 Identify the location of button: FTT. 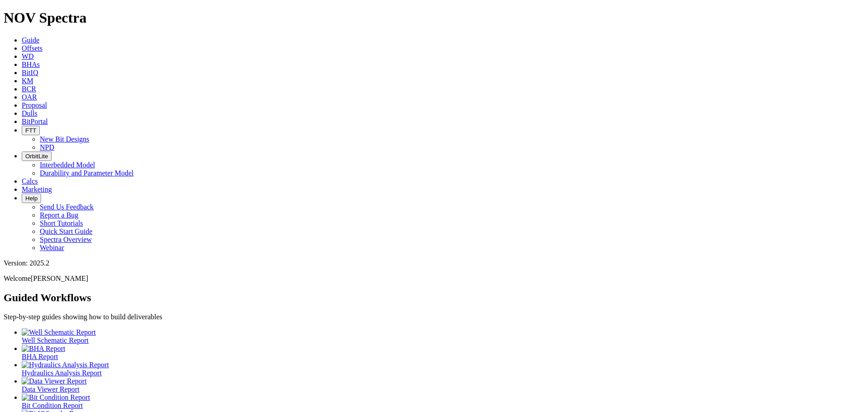
(31, 130).